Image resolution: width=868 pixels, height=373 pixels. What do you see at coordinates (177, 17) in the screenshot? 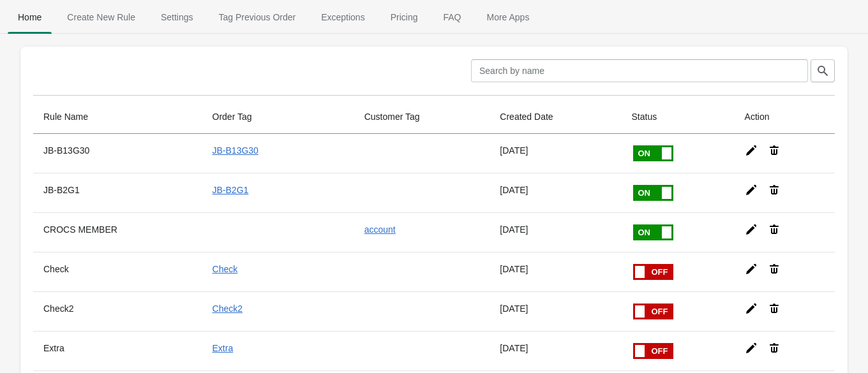
I see `button: Settings` at bounding box center [177, 17].